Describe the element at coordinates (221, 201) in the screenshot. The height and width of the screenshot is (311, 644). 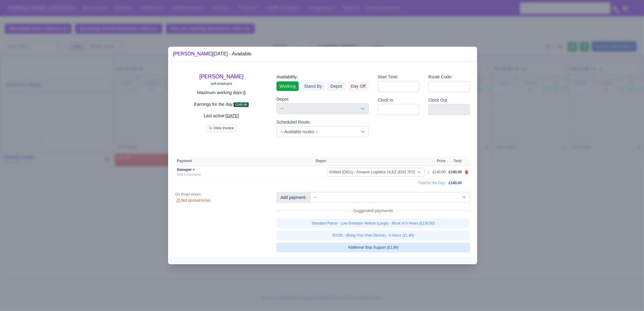
I see `div: Not clocked in/out` at that location.